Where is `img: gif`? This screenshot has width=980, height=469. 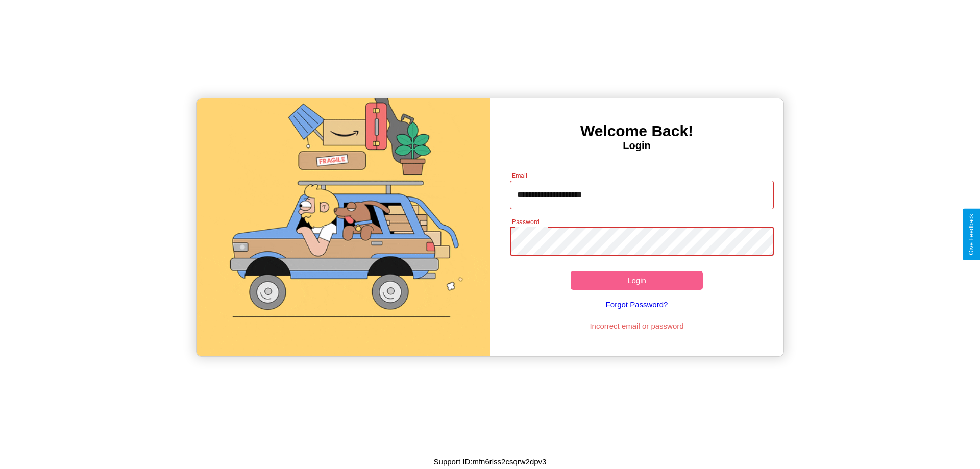 img: gif is located at coordinates (343, 227).